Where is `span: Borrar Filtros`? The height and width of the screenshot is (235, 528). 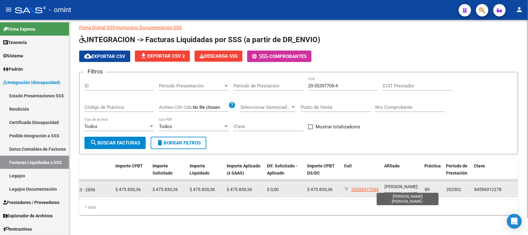 span: Borrar Filtros is located at coordinates (179, 143).